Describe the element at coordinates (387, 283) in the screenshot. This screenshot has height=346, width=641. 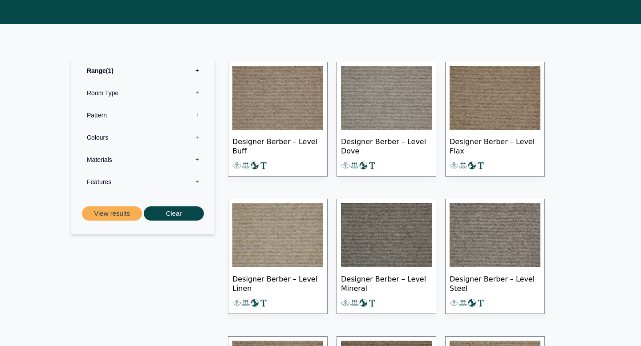
I see `span: Designer Berber – Level Mineral` at that location.